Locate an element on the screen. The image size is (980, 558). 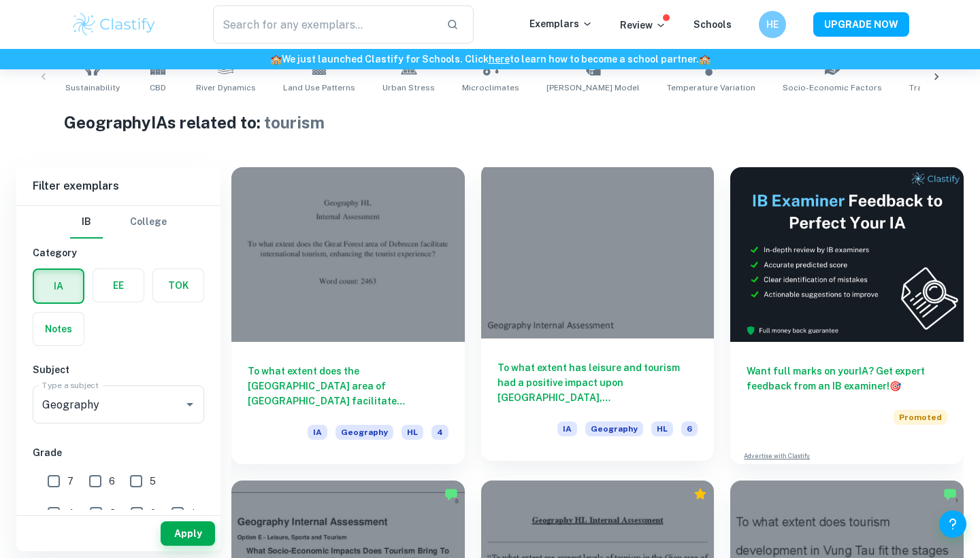
a: here is located at coordinates (499, 59).